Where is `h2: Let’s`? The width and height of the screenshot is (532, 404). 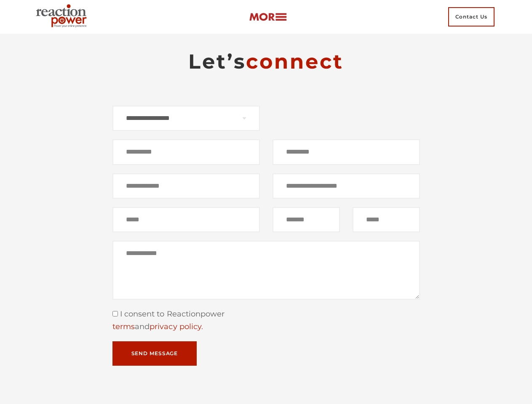 h2: Let’s is located at coordinates (266, 61).